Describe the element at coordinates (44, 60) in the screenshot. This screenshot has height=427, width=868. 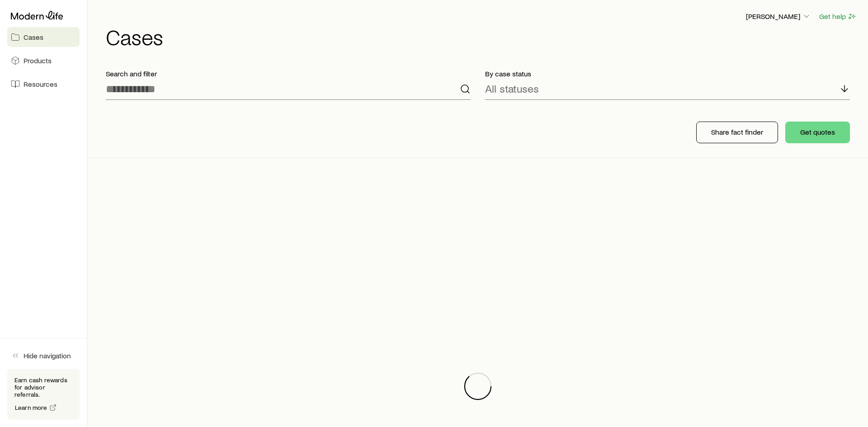
I see `a: Products` at that location.